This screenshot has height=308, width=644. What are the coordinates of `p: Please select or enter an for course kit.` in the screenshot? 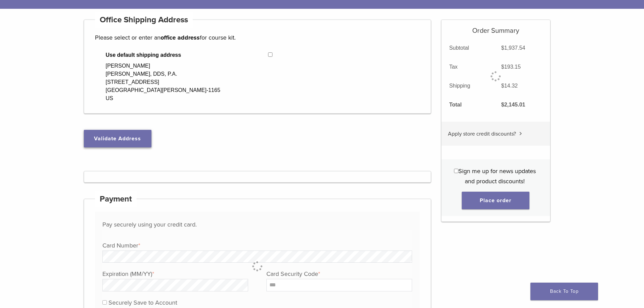 It's located at (258, 38).